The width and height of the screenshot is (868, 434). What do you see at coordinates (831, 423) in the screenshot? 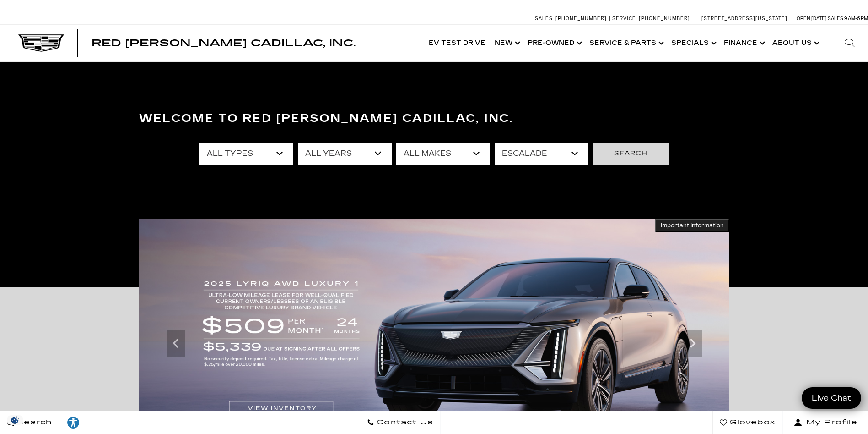
I see `span: My Profile` at bounding box center [831, 423].